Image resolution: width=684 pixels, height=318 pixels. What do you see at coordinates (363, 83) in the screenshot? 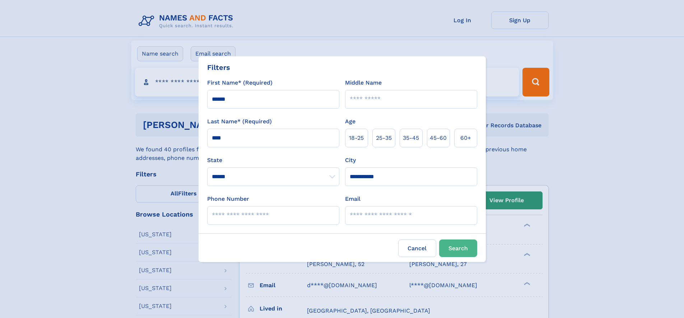
I see `label: Middle Name` at bounding box center [363, 83].